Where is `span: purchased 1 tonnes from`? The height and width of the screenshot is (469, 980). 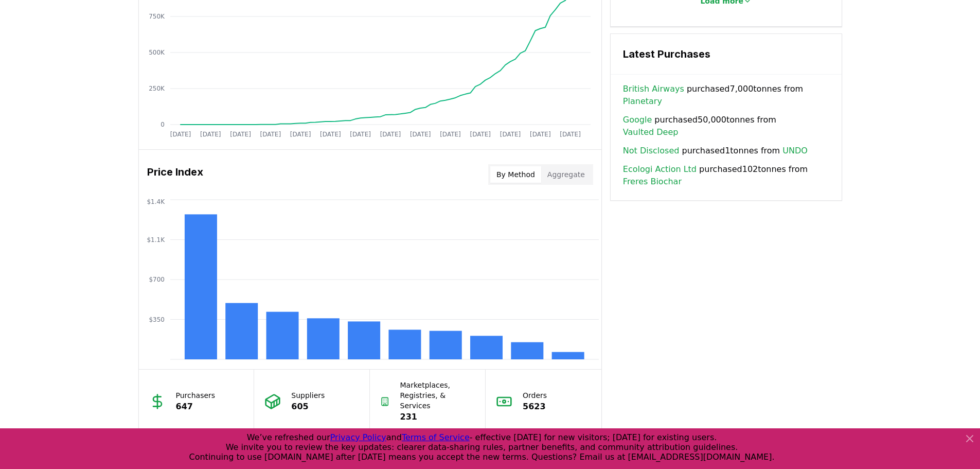 span: purchased 1 tonnes from is located at coordinates (715, 151).